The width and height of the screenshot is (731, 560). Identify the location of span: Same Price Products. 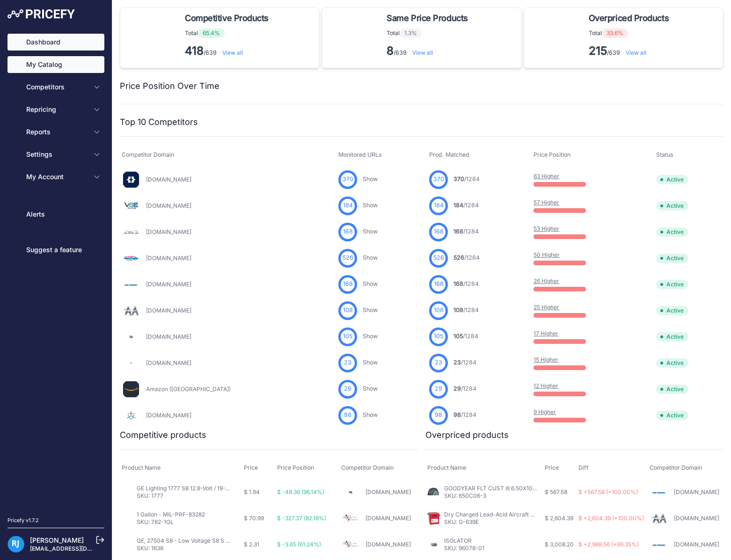
(427, 19).